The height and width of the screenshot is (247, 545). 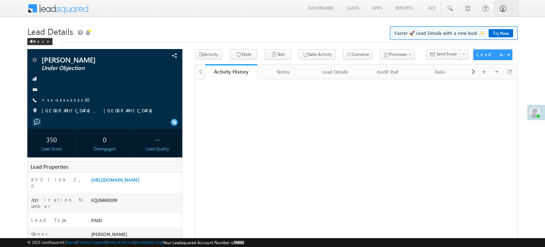 What do you see at coordinates (68, 99) in the screenshot?
I see `a: +xx-xxxxxxxx30` at bounding box center [68, 99].